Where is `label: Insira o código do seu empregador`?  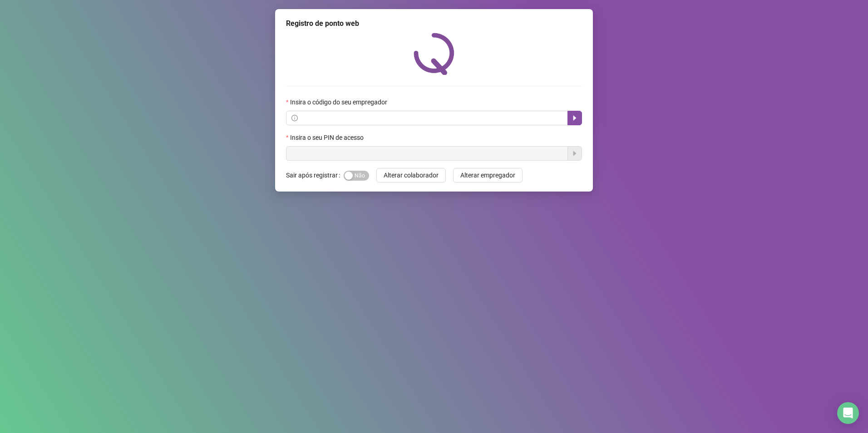
label: Insira o código do seu empregador is located at coordinates (340, 102).